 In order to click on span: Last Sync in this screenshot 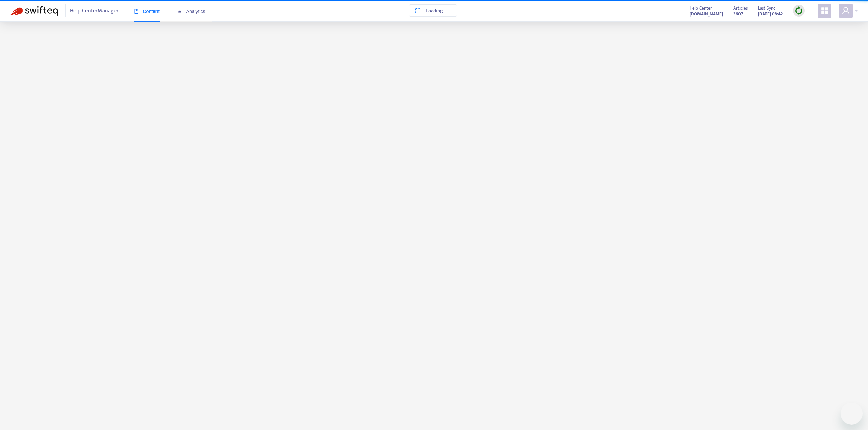, I will do `click(766, 8)`.